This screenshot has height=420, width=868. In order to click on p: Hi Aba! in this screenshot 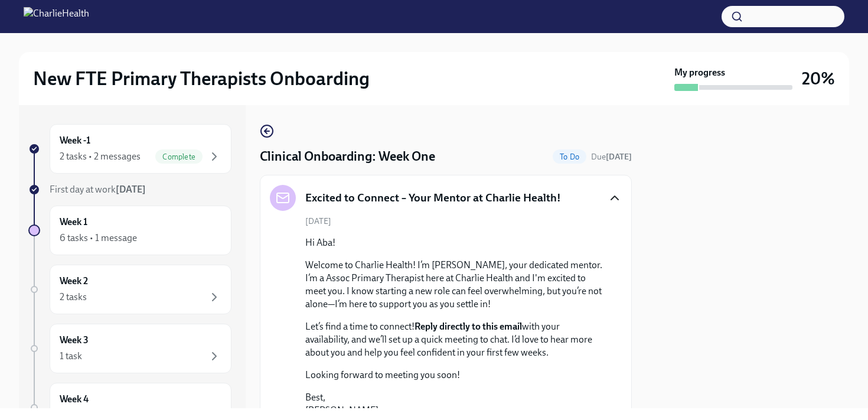, I will do `click(454, 243)`.